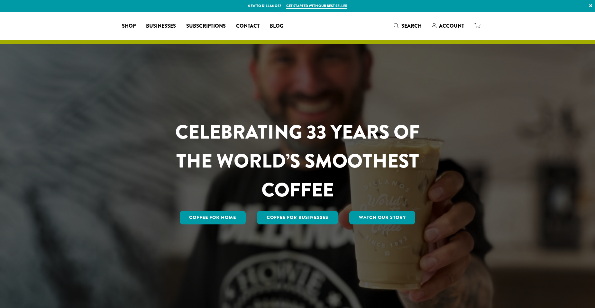 The height and width of the screenshot is (308, 595). Describe the element at coordinates (213, 218) in the screenshot. I see `a: Coffee for Home` at that location.